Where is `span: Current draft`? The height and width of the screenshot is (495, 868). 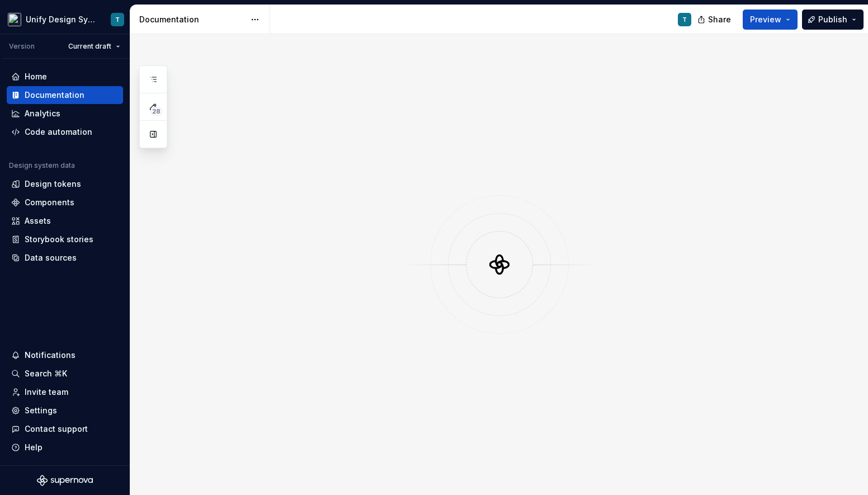
span: Current draft is located at coordinates (89, 46).